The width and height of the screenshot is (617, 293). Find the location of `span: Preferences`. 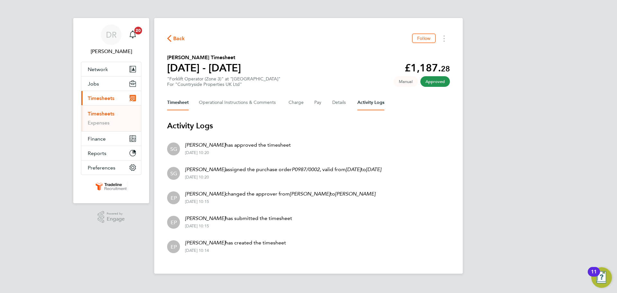

span: Preferences is located at coordinates (102, 167).